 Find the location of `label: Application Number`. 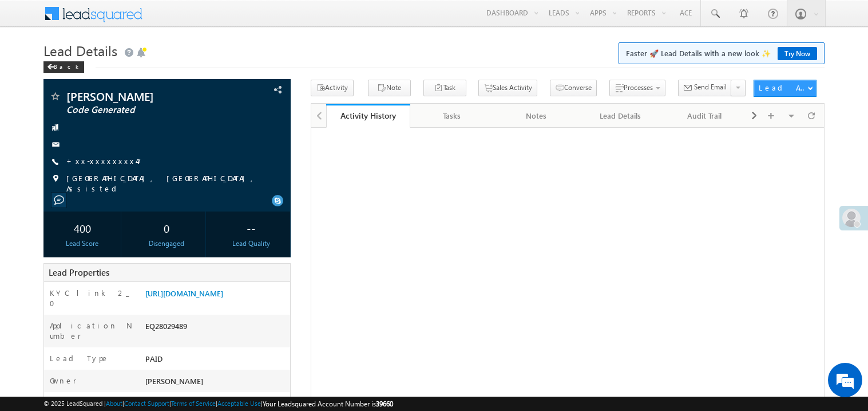

label: Application Number is located at coordinates (92, 331).